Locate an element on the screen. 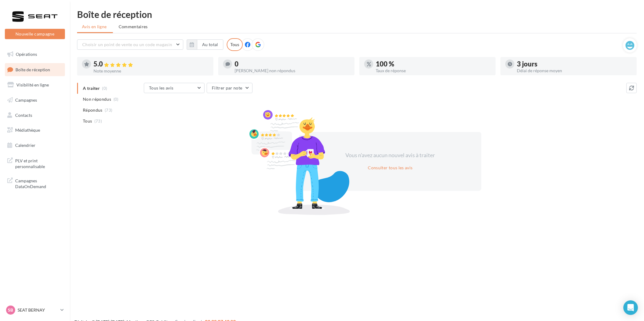 The height and width of the screenshot is (321, 644). span: Campagnes DataOnDemand is located at coordinates (39, 183).